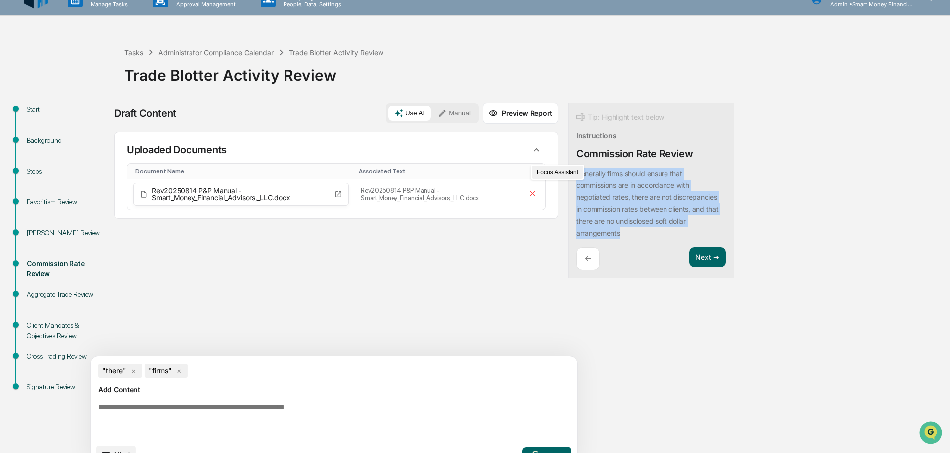 The width and height of the screenshot is (950, 453). What do you see at coordinates (41, 149) in the screenshot?
I see `span: Data Lookup` at bounding box center [41, 149].